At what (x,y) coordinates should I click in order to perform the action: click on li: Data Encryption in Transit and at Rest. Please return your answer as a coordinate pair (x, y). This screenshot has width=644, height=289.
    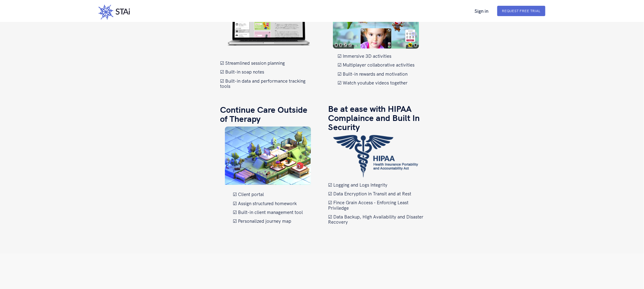
    Looking at the image, I should click on (376, 194).